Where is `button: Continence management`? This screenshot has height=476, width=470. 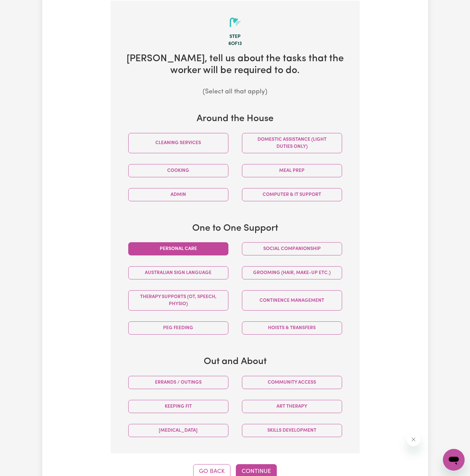
button: Continence management is located at coordinates (292, 300).